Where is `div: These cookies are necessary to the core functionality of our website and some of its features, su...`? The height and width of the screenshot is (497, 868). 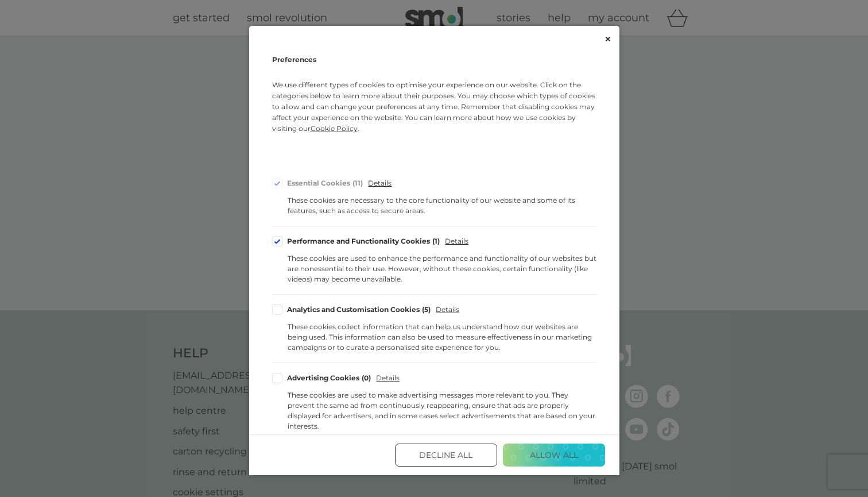 div: These cookies are necessary to the core functionality of our website and some of its features, su... is located at coordinates (442, 205).